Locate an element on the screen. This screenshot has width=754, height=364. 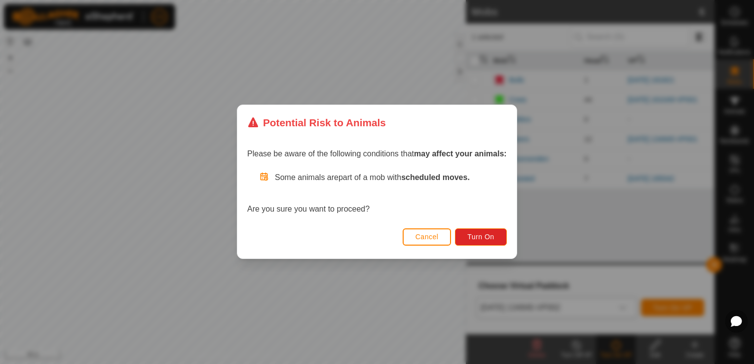
strong: may affect your animals: is located at coordinates (461, 154).